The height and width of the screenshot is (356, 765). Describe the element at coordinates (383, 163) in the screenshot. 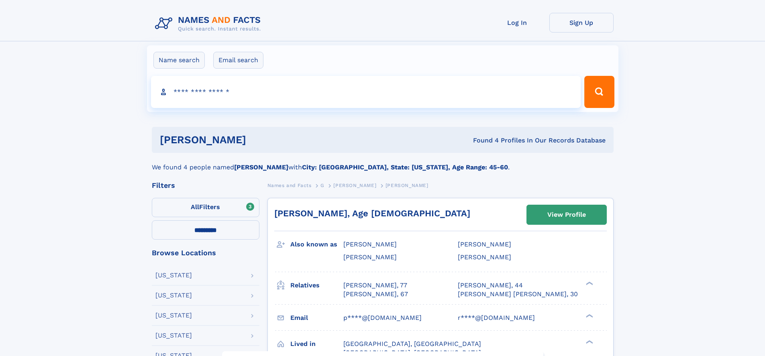

I see `div: We found 4 people named with .` at that location.